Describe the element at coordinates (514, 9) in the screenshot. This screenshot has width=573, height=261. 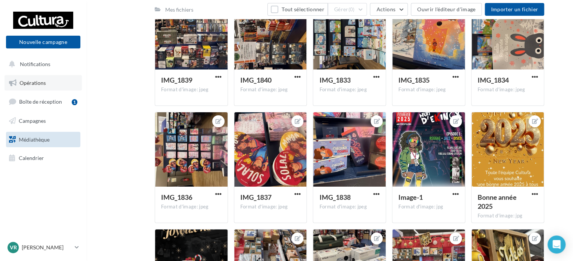
I see `span: Importer un fichier` at that location.